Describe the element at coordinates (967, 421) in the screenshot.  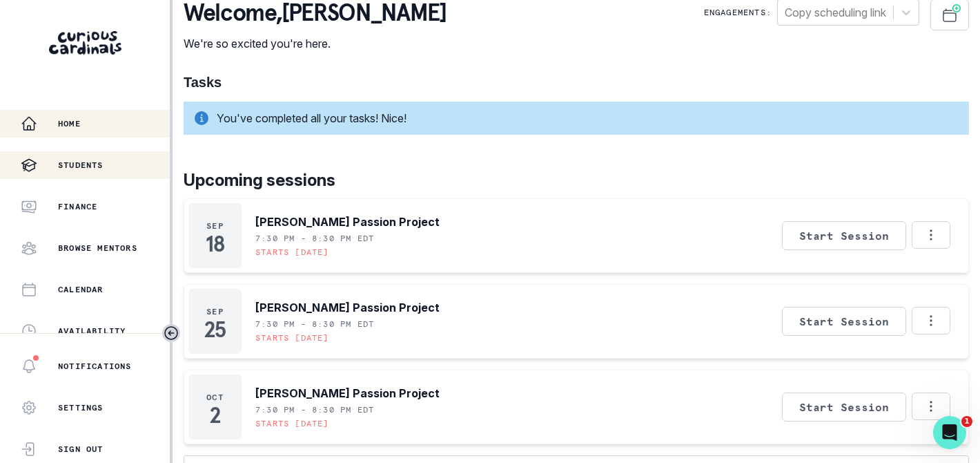
I see `span: 1` at that location.